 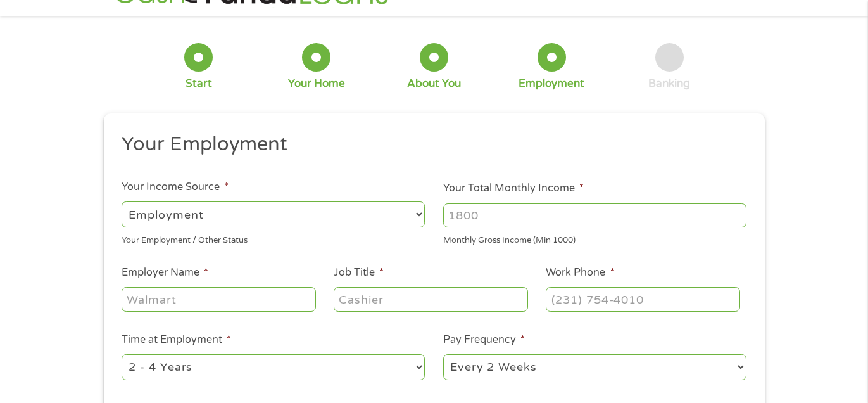 I want to click on label: Time at Employment, so click(x=176, y=339).